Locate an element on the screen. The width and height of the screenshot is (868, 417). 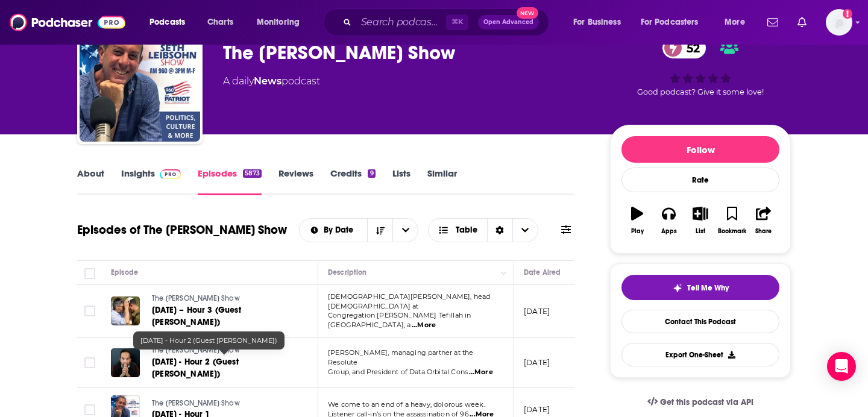
span: Monitoring is located at coordinates (278, 22).